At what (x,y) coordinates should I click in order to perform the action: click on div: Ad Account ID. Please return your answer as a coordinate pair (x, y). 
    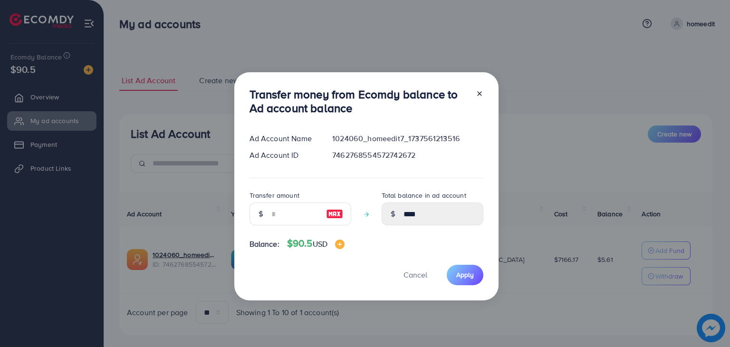
    Looking at the image, I should click on (283, 155).